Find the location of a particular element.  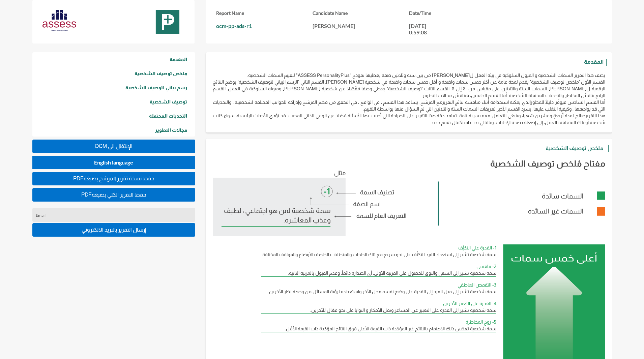

h3: المقدمة is located at coordinates (594, 62).